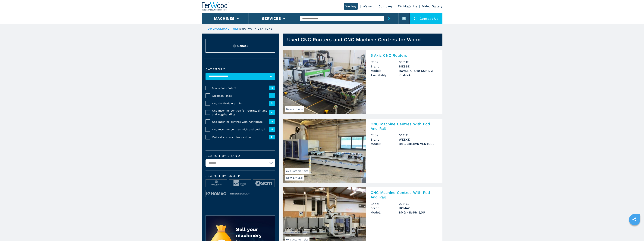 The width and height of the screenshot is (644, 241). What do you see at coordinates (354, 40) in the screenshot?
I see `h1: Used CNC Routers and CNC Machine Centres for Wood` at bounding box center [354, 40].